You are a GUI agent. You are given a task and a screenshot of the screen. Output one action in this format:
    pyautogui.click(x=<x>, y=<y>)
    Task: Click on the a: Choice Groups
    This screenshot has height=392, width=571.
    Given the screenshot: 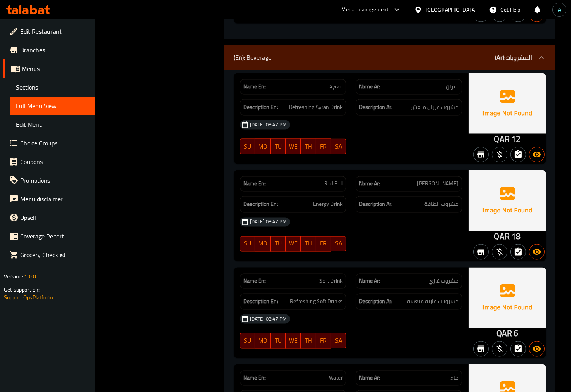 What is the action you would take?
    pyautogui.click(x=49, y=143)
    